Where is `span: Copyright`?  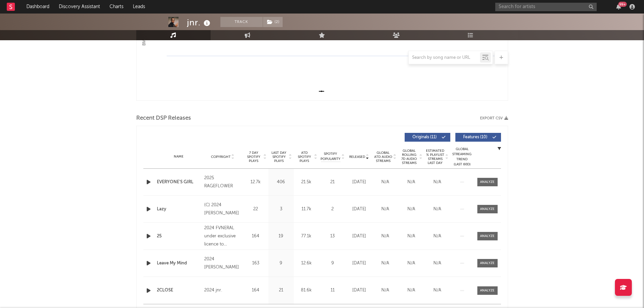 span: Copyright is located at coordinates (221, 157).